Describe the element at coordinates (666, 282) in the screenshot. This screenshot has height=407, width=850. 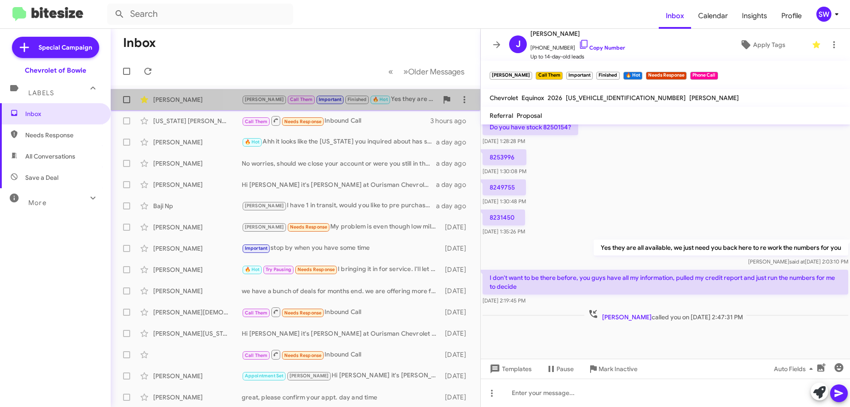
I see `p: I don't want to be there before, you guys have all my information, pulled my credit report and ju...` at that location.